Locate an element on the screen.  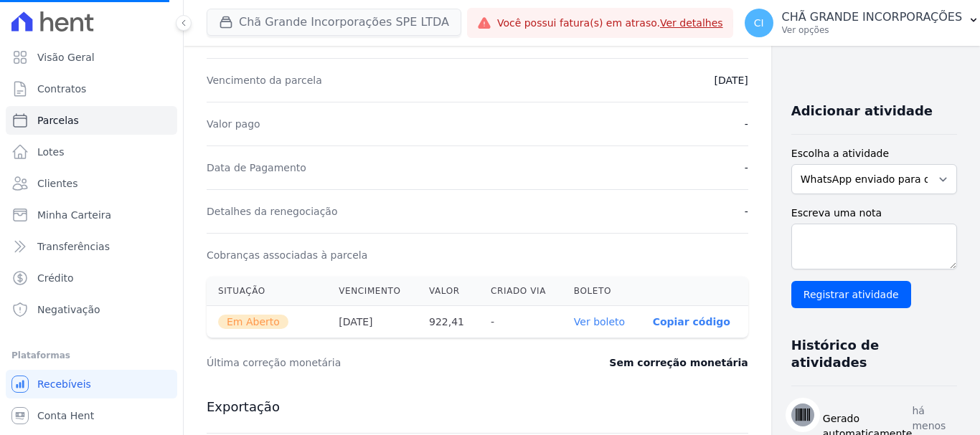
p: Copiar código is located at coordinates (692, 322).